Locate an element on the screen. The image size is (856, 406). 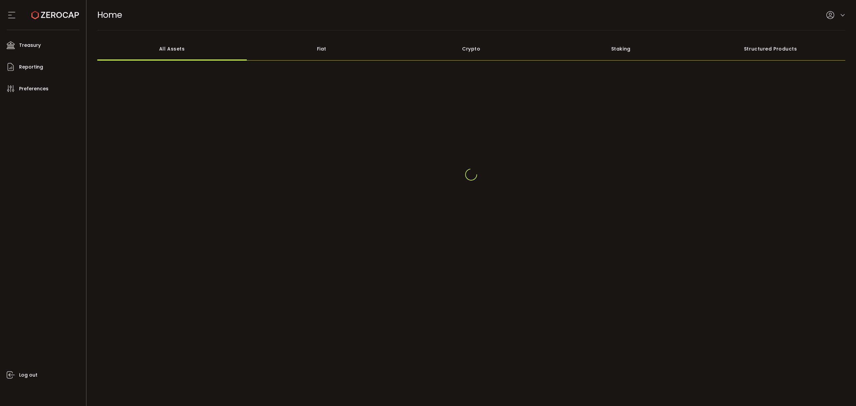
div: Fiat is located at coordinates (322, 49).